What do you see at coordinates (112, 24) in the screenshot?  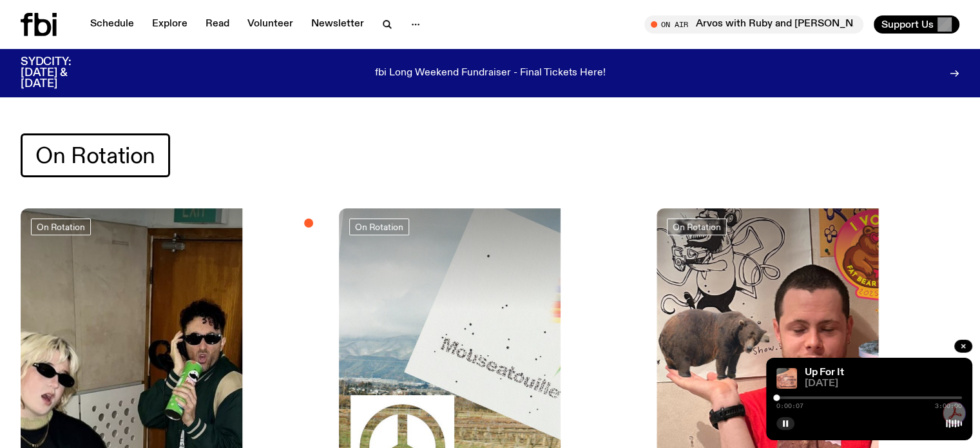 I see `a: Schedule` at bounding box center [112, 24].